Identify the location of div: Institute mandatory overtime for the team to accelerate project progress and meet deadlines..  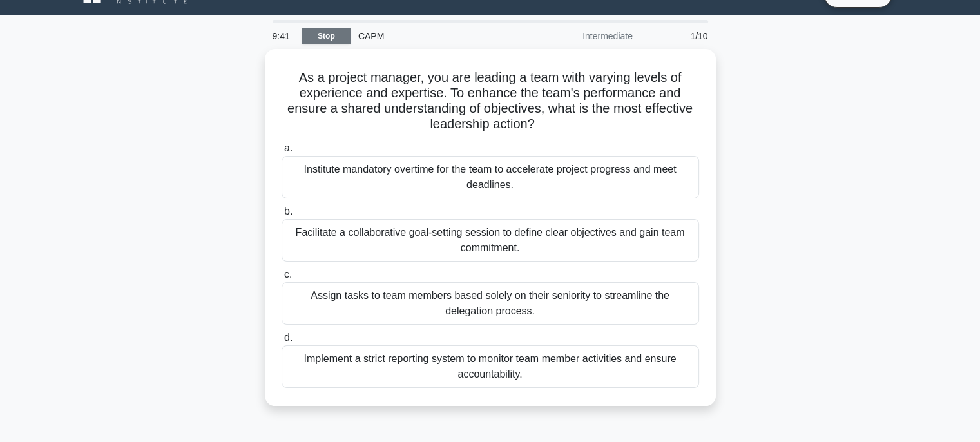
(490, 178).